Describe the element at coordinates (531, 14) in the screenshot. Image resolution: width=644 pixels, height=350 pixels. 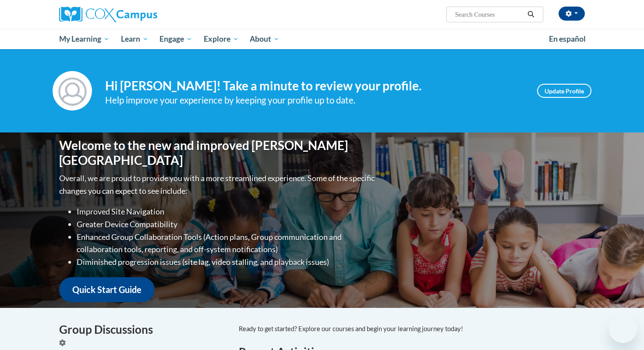
I see `button: Search` at that location.